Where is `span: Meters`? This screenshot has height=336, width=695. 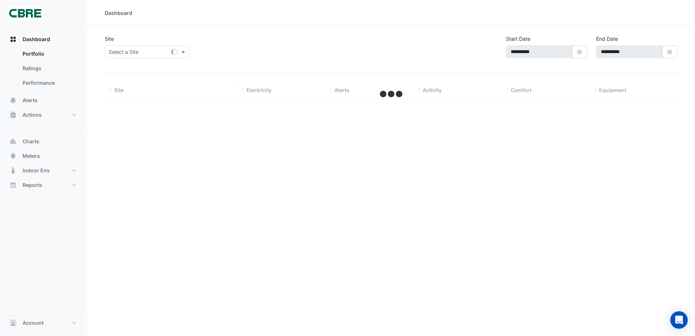 span: Meters is located at coordinates (31, 156).